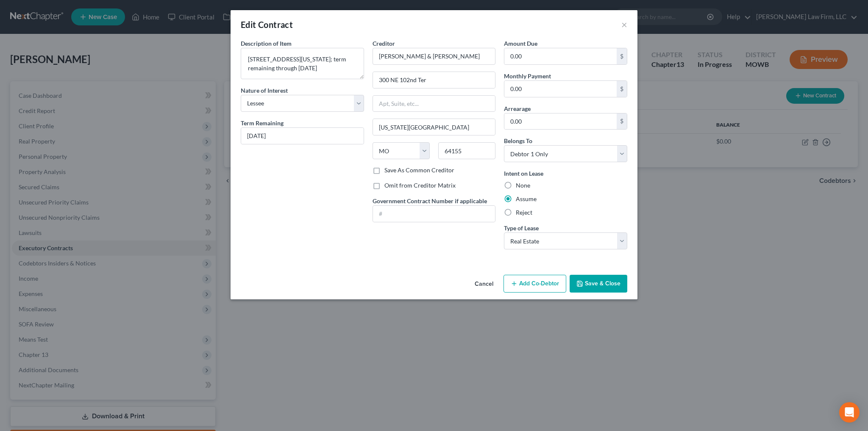 This screenshot has height=431, width=868. Describe the element at coordinates (524, 212) in the screenshot. I see `label: Reject` at that location.